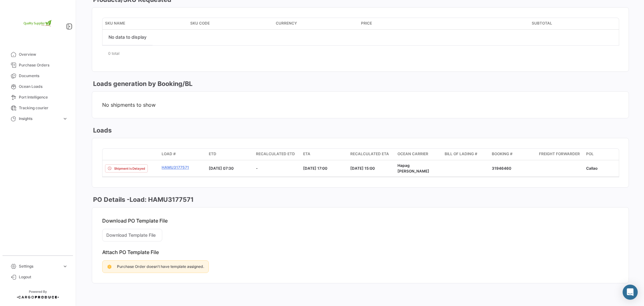 The height and width of the screenshot is (306, 644). I want to click on div: Abrir Intercom Messenger, so click(630, 292).